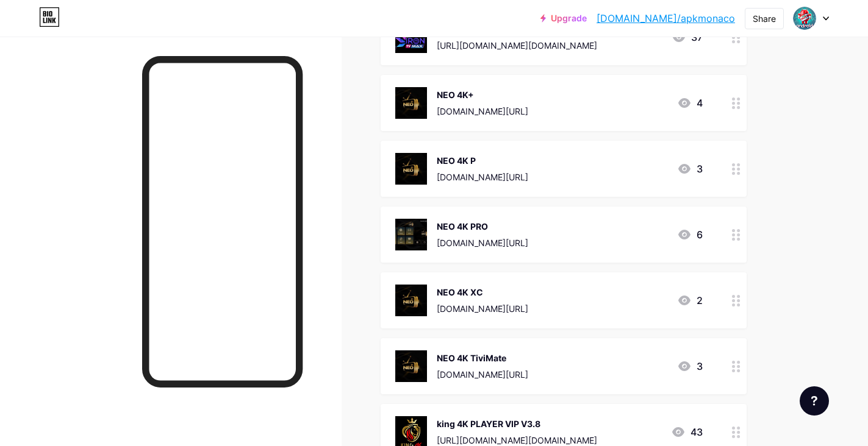 This screenshot has height=446, width=868. What do you see at coordinates (482, 160) in the screenshot?
I see `div: NEO 4K P` at bounding box center [482, 160].